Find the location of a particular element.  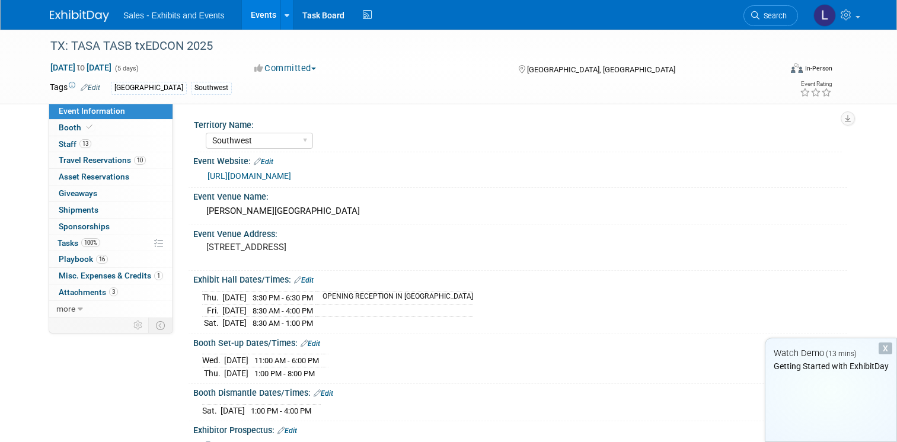

span: 3:30 PM - 6:30 PM is located at coordinates (283, 298).